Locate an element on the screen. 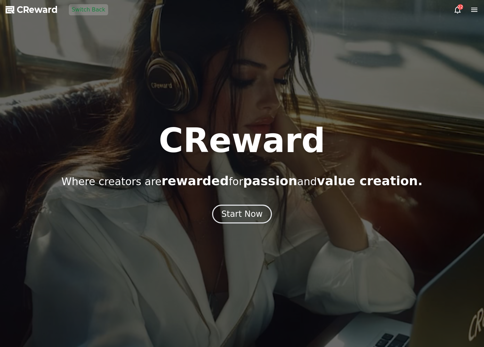  button: Start Now is located at coordinates (242, 214).